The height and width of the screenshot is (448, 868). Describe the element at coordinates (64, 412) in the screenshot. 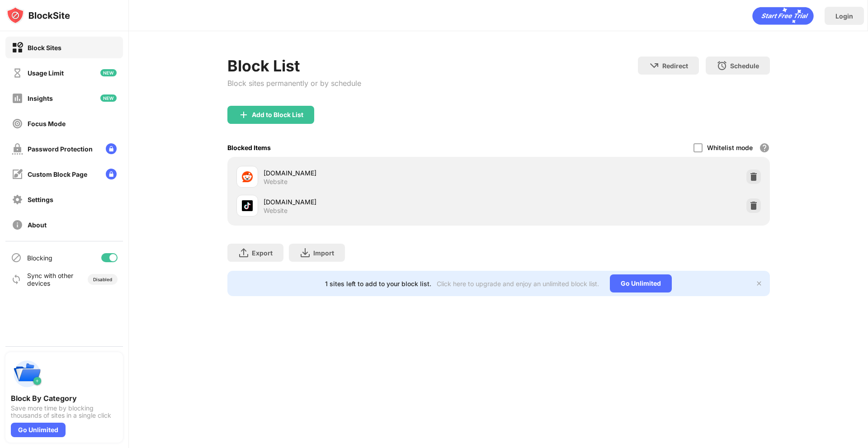

I see `div: Save more time by blocking thousands of sites in a single click` at that location.